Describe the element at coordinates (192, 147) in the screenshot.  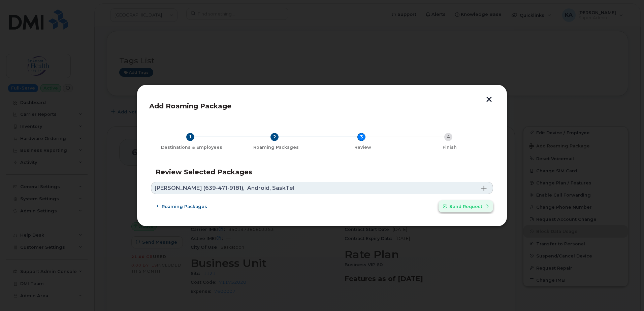
I see `div: Destinations & Employees` at that location.